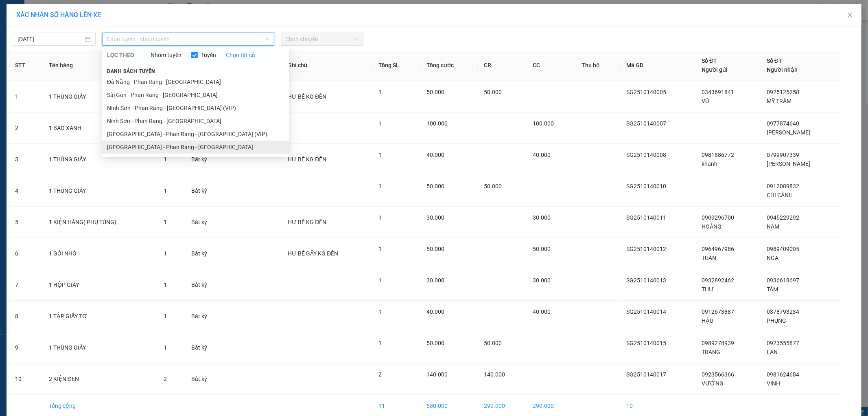 The image size is (868, 416). I want to click on span: NGA, so click(772, 258).